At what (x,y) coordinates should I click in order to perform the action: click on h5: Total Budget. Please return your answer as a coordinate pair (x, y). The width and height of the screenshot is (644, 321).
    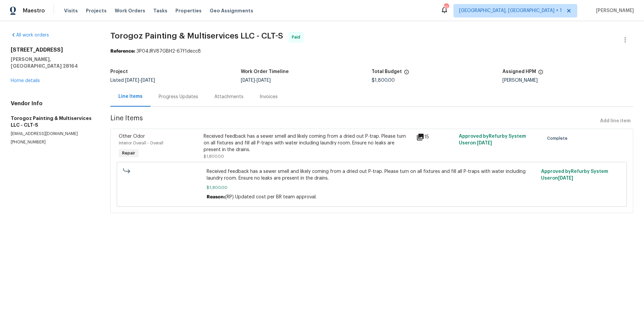
    Looking at the image, I should click on (387, 72).